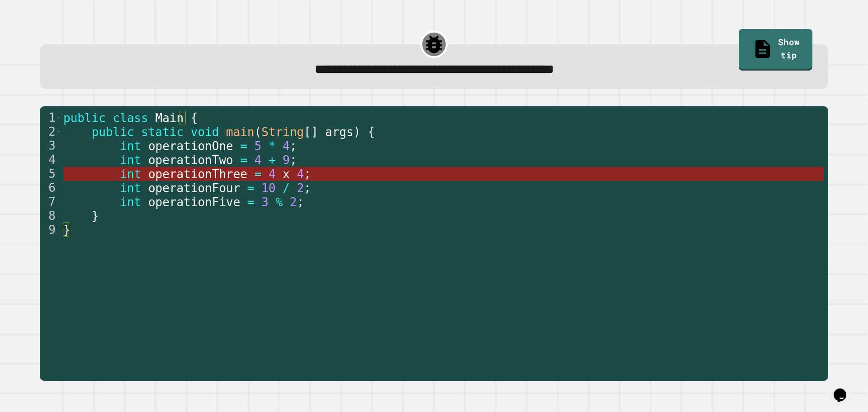  Describe the element at coordinates (58, 117) in the screenshot. I see `span: Toggle code folding, rows 1 through 9` at that location.